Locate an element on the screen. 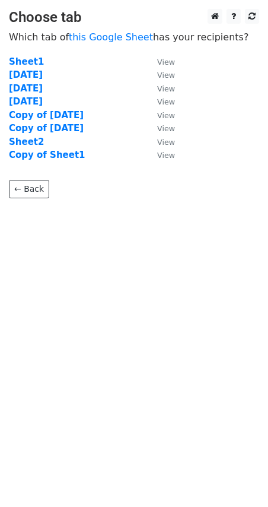 This screenshot has height=507, width=268. p: Which tab of has your recipients? is located at coordinates (134, 37).